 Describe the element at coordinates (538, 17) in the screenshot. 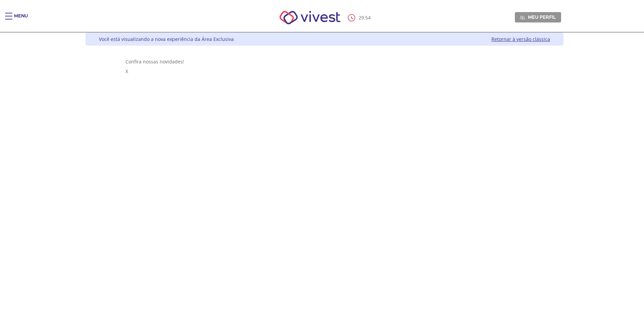

I see `a: Meu perfil` at that location.